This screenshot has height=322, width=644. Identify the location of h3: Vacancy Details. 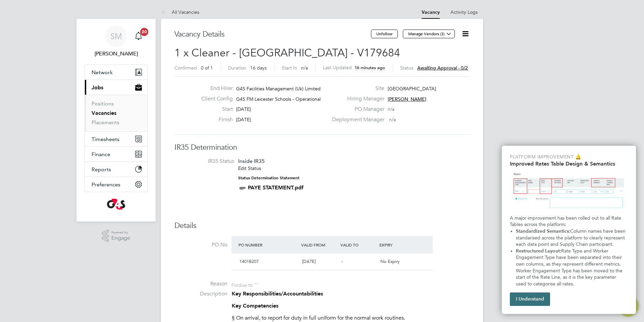
(273, 34).